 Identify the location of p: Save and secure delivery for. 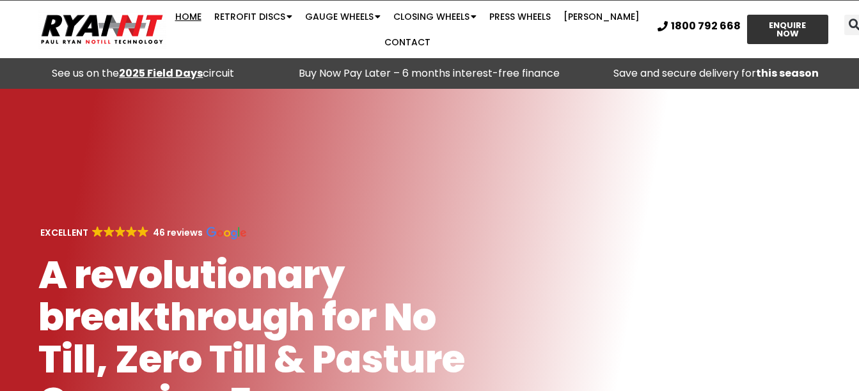
(716, 74).